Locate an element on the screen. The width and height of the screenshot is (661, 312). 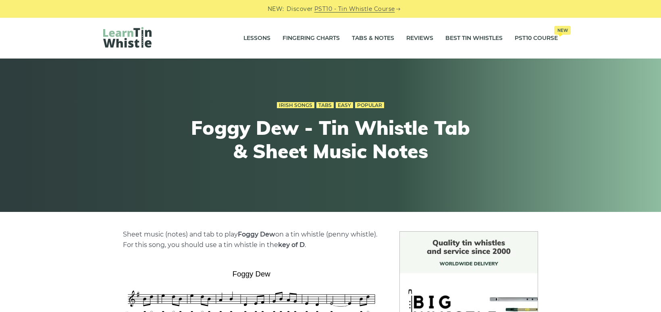
a: Lessons is located at coordinates (257, 38).